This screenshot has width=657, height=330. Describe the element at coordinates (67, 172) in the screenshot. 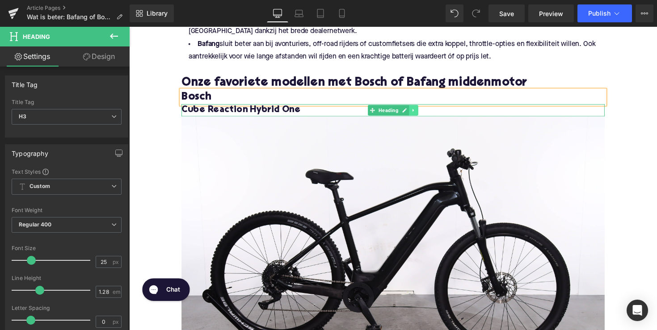

I see `div: Text Styles` at that location.